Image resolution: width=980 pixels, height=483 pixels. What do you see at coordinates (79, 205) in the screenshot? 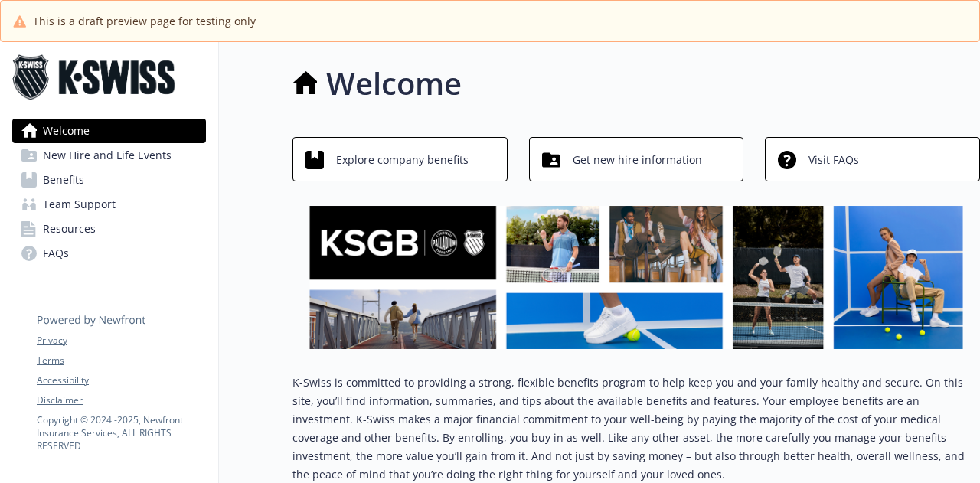
I see `span: Team Support` at bounding box center [79, 205].